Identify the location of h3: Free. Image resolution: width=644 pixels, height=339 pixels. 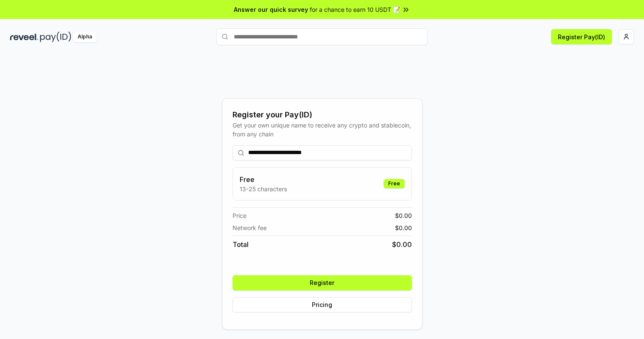
(263, 179).